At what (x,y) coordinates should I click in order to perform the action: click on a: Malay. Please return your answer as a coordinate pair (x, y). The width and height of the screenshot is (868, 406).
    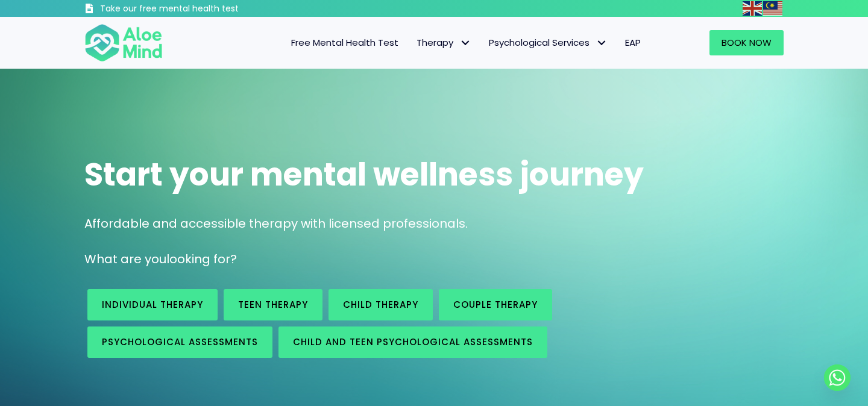
    Looking at the image, I should click on (774, 8).